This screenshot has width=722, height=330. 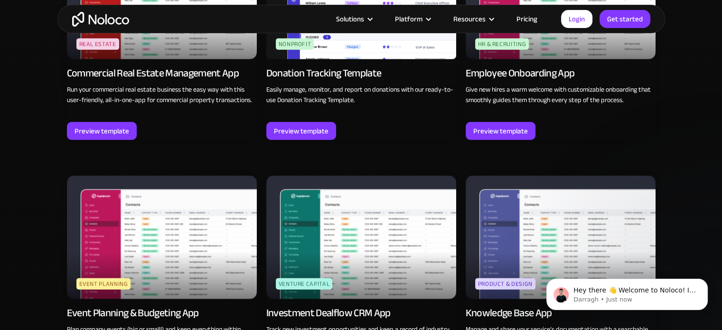 I want to click on div: message notification from Darragh, Just now. Hey there 👋 Welcome to Noloco! If you have any quest..., so click(x=95, y=36).